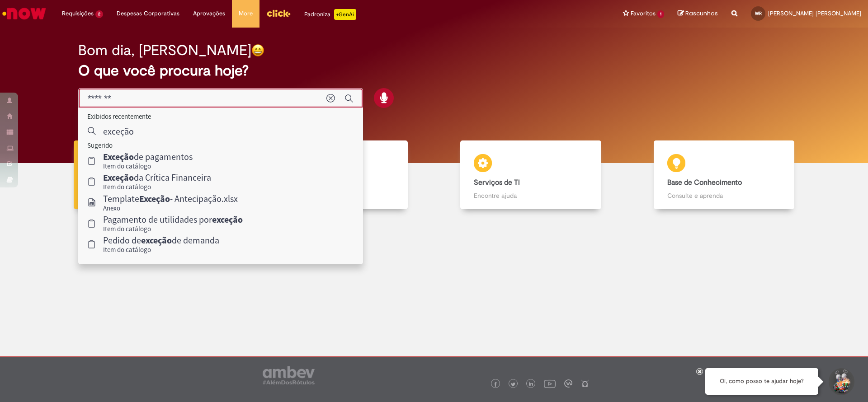 Image resolution: width=868 pixels, height=402 pixels. I want to click on img: ServiceNow, so click(24, 13).